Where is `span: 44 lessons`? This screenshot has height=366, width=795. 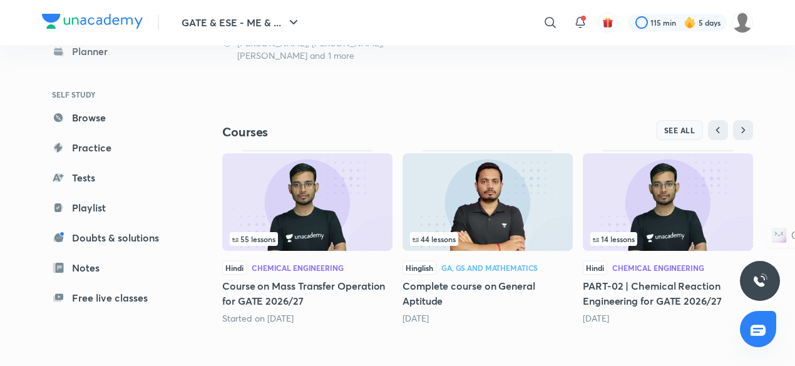
span: 44 lessons is located at coordinates (434, 239).